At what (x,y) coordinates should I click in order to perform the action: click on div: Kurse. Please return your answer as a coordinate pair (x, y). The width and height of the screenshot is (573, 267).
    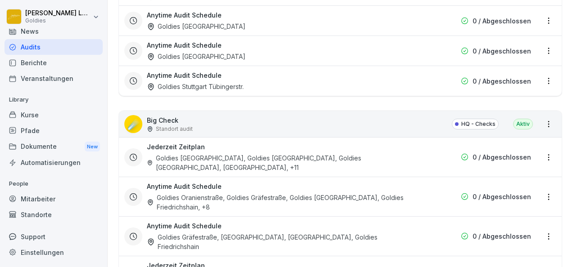
    Looking at the image, I should click on (54, 115).